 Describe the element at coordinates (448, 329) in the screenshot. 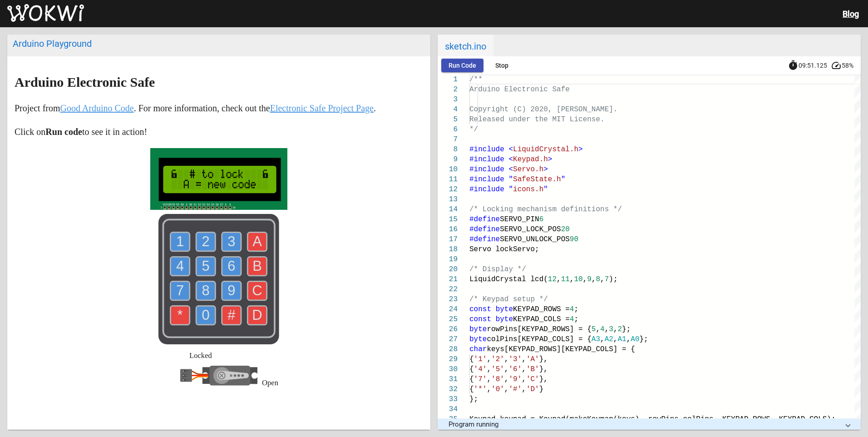

I see `div: 26` at that location.